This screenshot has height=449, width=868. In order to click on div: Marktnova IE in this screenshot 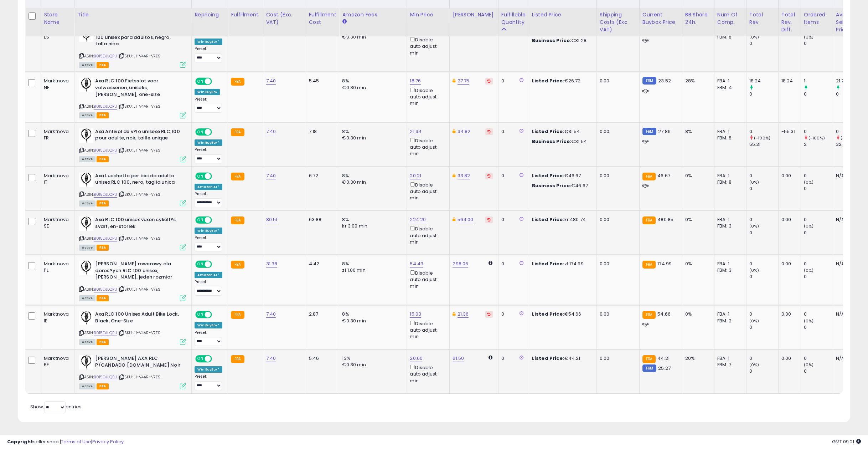, I will do `click(56, 317)`.